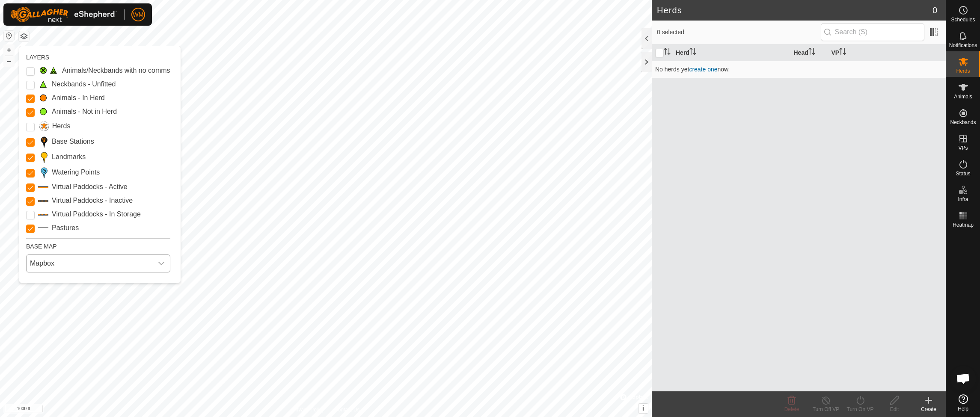 The image size is (980, 417). Describe the element at coordinates (895, 409) in the screenshot. I see `div: Edit` at that location.